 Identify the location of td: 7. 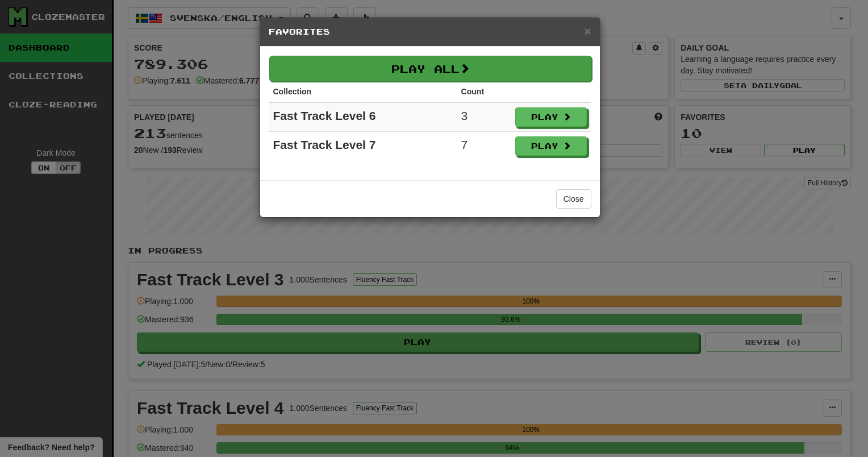
(483, 146).